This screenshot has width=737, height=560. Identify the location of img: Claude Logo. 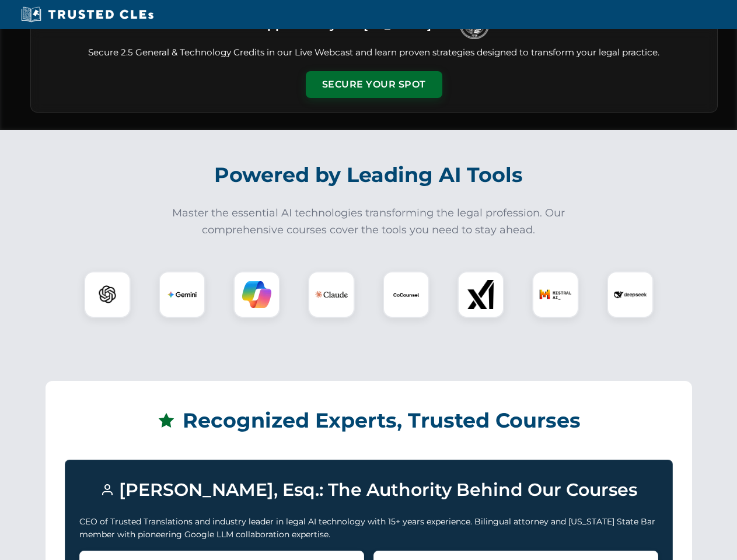
(332, 294).